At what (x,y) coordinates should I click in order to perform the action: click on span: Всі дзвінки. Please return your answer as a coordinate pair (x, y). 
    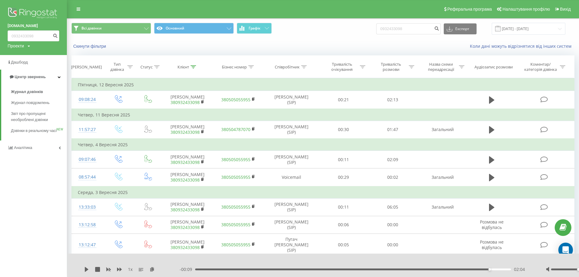
    Looking at the image, I should click on (91, 28).